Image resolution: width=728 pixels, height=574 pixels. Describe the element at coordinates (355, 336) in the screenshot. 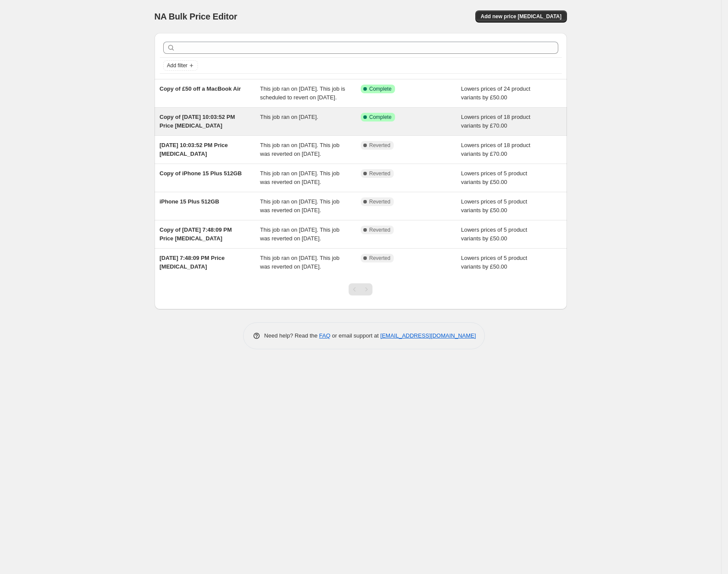

I see `span: or email support at` at that location.